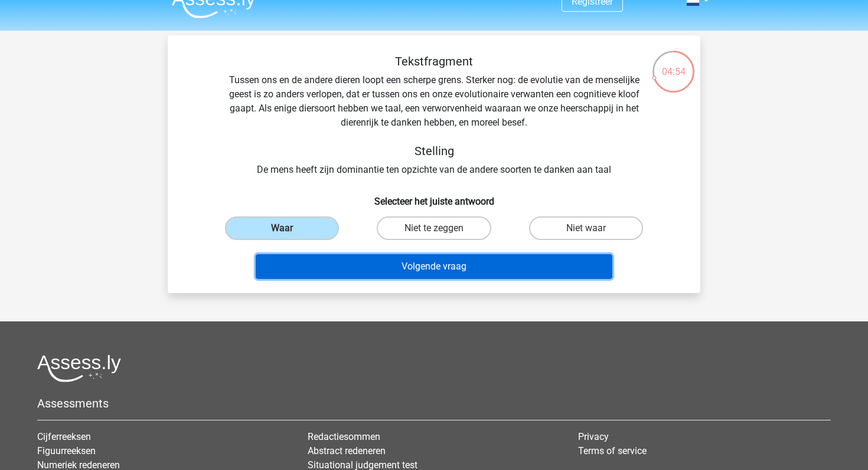  Describe the element at coordinates (344, 437) in the screenshot. I see `a: Redactiesommen` at that location.